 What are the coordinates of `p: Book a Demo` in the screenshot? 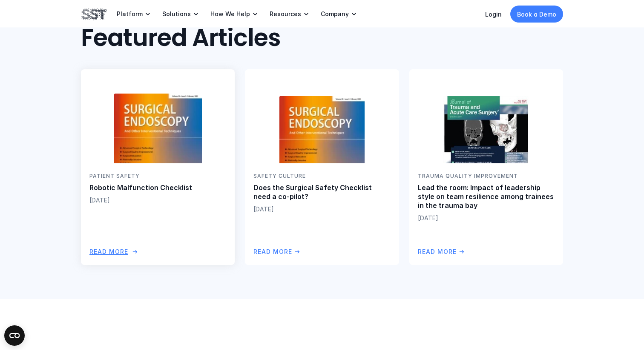 It's located at (536, 14).